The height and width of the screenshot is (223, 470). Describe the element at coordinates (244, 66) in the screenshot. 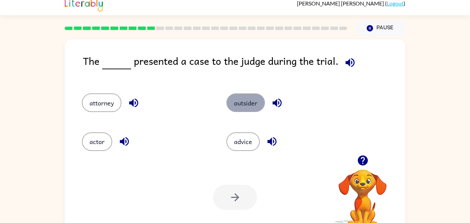

I see `div: The presented a case to the judge during the trial.` at that location.